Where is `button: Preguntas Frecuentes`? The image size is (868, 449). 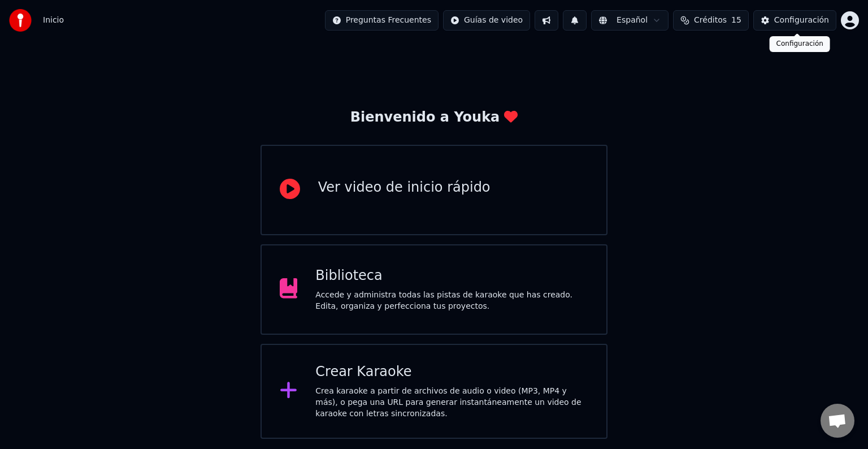
button: Preguntas Frecuentes is located at coordinates (381, 20).